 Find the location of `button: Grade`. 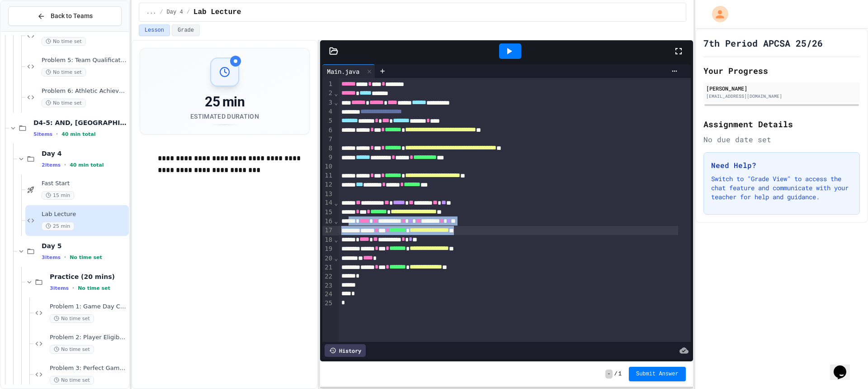

button: Grade is located at coordinates (186, 30).